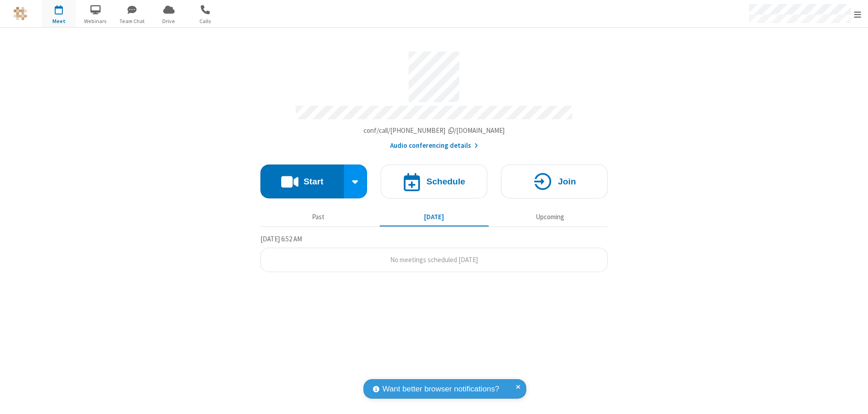 This screenshot has width=868, height=414. I want to click on img: QA Selenium DO NOT DELETE OR CHANGE, so click(20, 14).